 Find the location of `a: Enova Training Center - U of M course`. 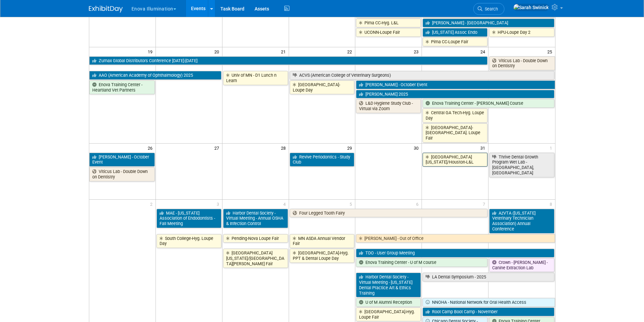

a: Enova Training Center - U of M course is located at coordinates (422, 263).